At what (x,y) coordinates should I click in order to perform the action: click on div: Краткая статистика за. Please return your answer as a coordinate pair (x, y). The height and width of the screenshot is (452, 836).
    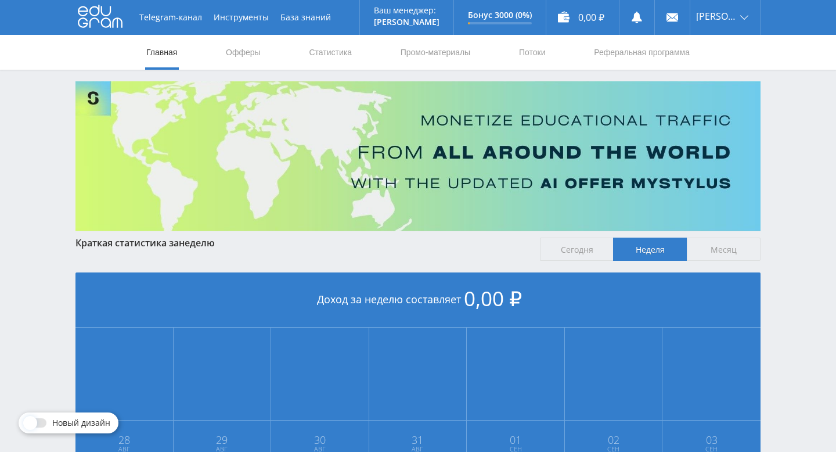
    Looking at the image, I should click on (302, 243).